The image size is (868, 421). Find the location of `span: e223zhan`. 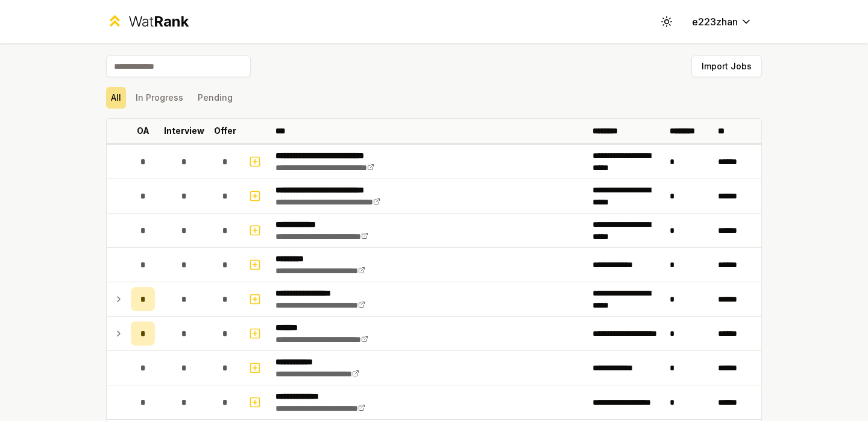

span: e223zhan is located at coordinates (715, 22).